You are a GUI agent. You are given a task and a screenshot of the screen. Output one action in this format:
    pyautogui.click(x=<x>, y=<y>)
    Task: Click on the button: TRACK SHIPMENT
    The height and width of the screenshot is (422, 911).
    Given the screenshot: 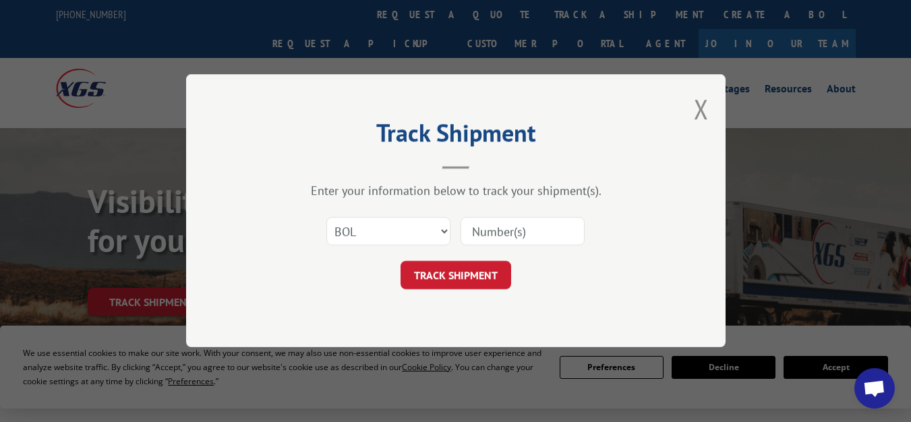 What is the action you would take?
    pyautogui.click(x=456, y=276)
    